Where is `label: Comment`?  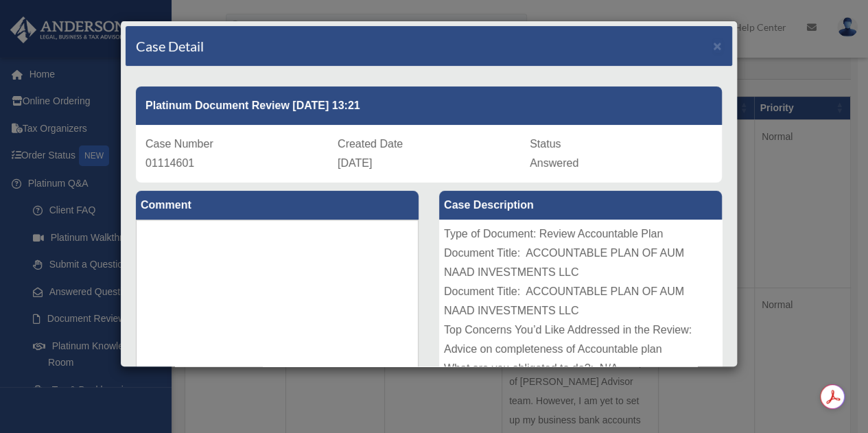 label: Comment is located at coordinates (277, 205).